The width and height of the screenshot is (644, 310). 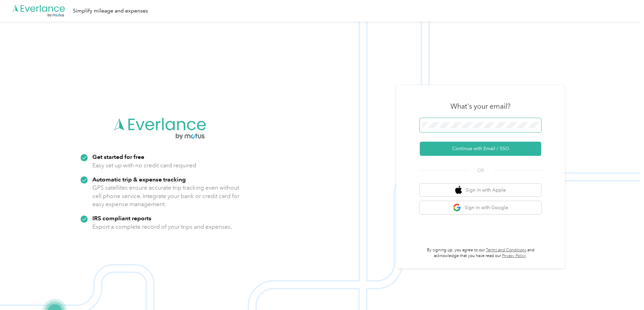 I want to click on strong: Get started for free, so click(x=118, y=157).